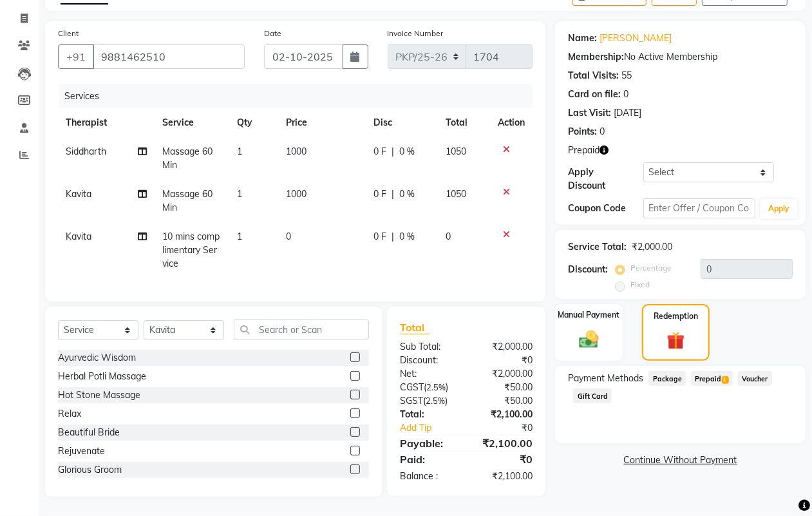  I want to click on div: No Active Membership, so click(680, 57).